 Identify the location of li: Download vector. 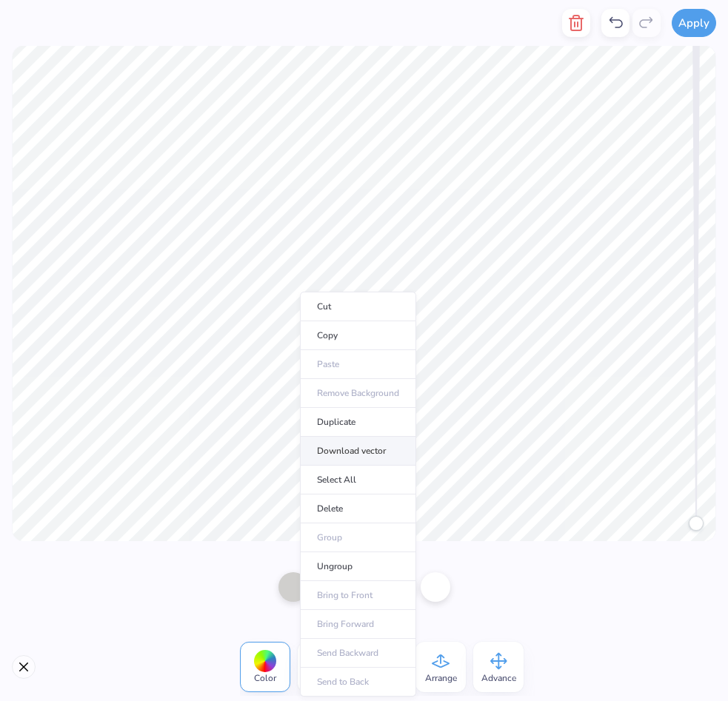
(358, 451).